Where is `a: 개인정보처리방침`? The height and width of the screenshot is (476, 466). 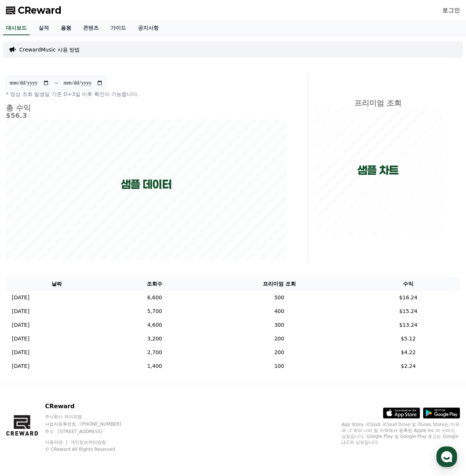 a: 개인정보처리방침 is located at coordinates (88, 442).